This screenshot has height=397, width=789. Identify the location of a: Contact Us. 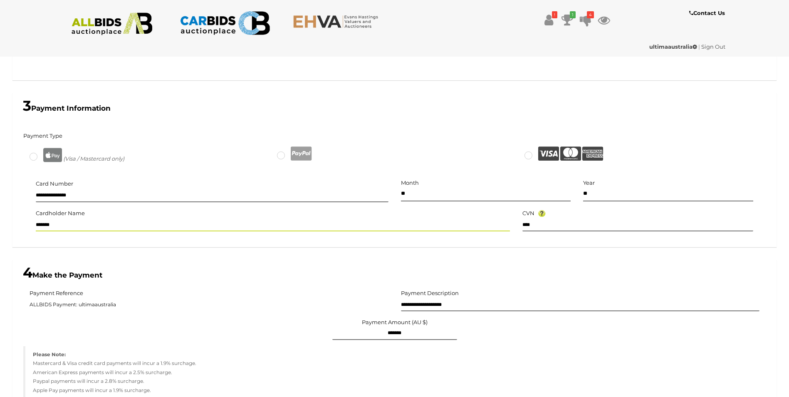
(708, 13).